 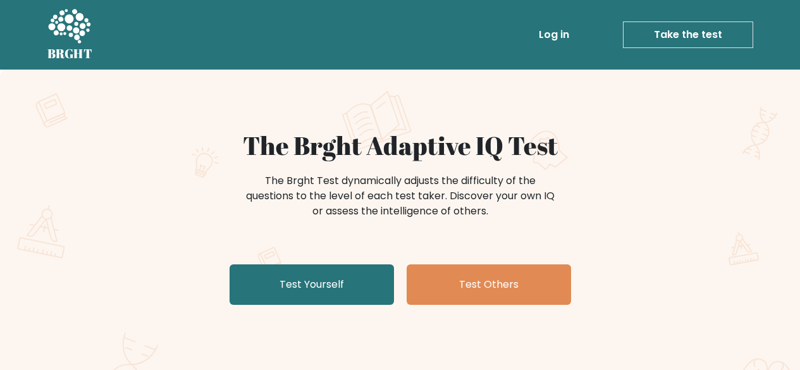 I want to click on div: The Brght Test dynamically adjusts the difficulty of the questions to the level of each test take..., so click(x=400, y=196).